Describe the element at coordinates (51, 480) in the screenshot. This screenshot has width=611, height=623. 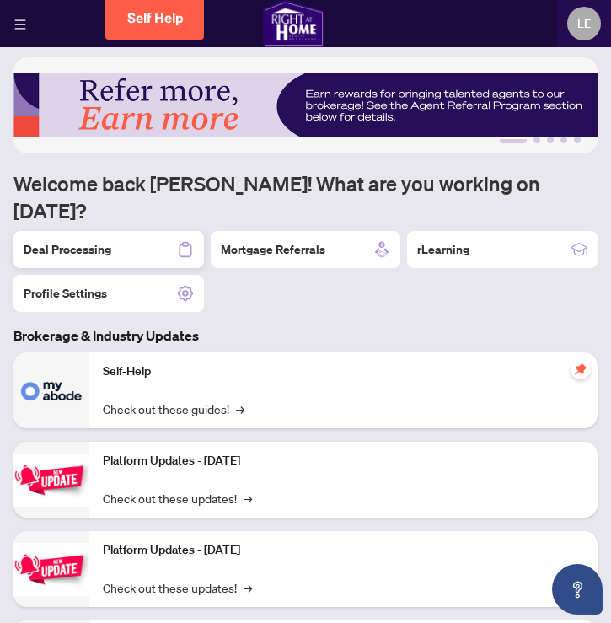
I see `img: Platform Updates - July 21, 2025` at that location.